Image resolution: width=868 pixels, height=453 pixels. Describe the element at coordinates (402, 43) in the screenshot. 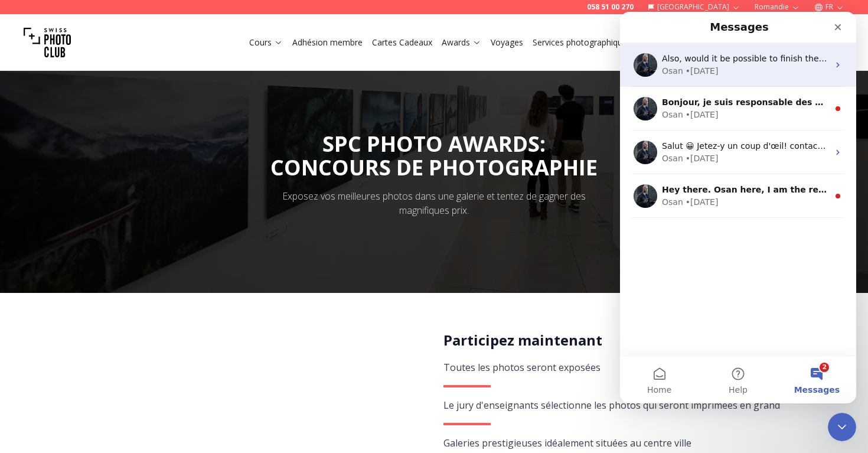

I see `button: Cartes Cadeaux` at that location.